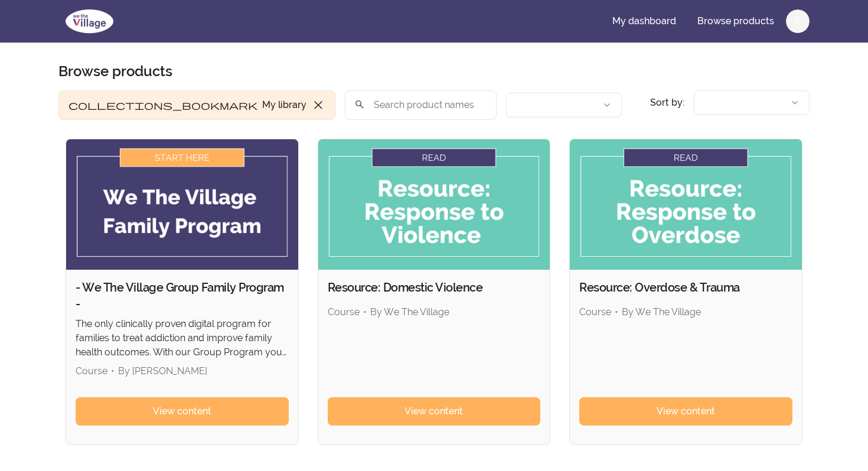  I want to click on img: Product image for - We The Village Group Family Program -, so click(182, 204).